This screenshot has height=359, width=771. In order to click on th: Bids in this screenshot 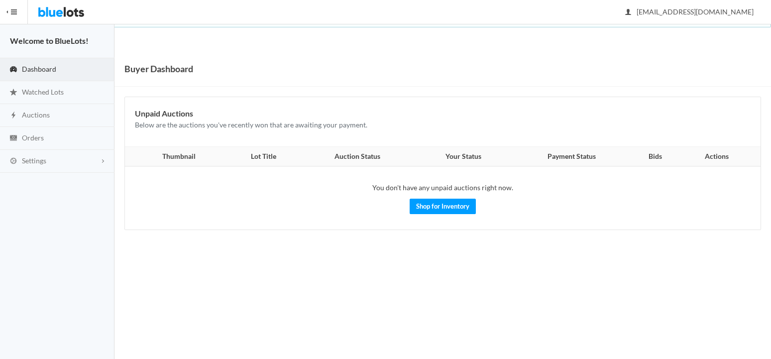, I will do `click(655, 157)`.